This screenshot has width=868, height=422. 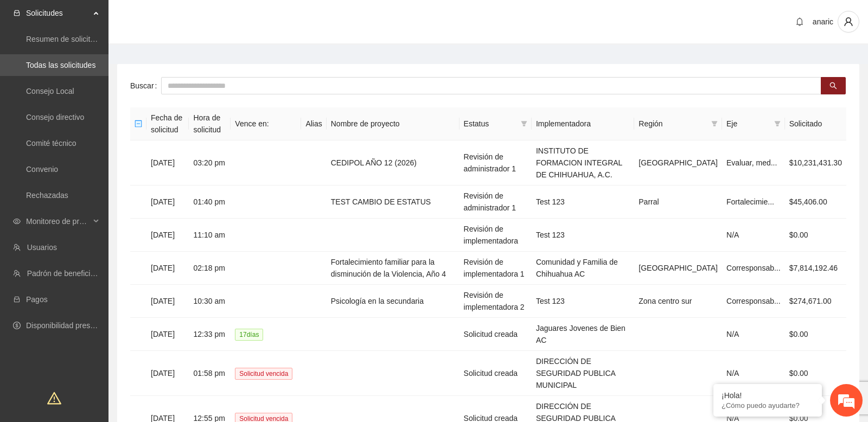 What do you see at coordinates (264, 374) in the screenshot?
I see `span: Solicitud vencida` at bounding box center [264, 374].